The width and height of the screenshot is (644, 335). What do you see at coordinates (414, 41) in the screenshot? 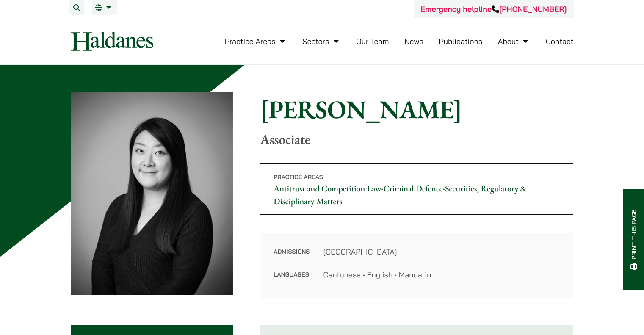
I see `a: News` at bounding box center [414, 41].